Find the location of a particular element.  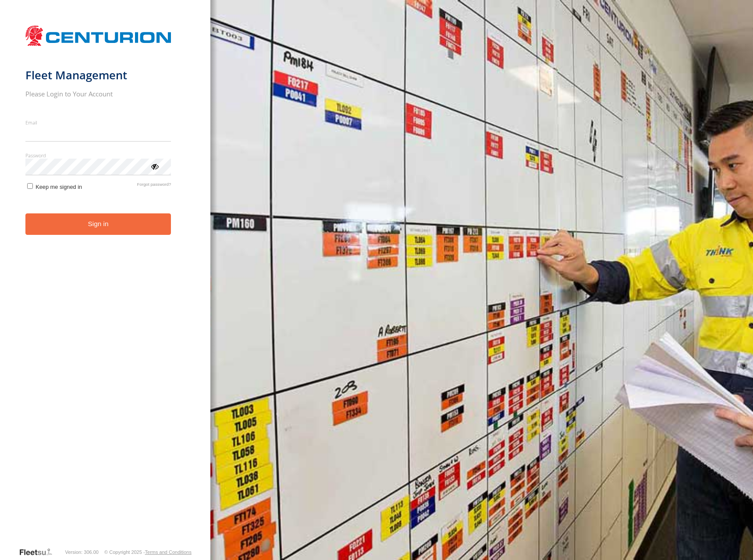

a: Terms and Conditions is located at coordinates (168, 552).